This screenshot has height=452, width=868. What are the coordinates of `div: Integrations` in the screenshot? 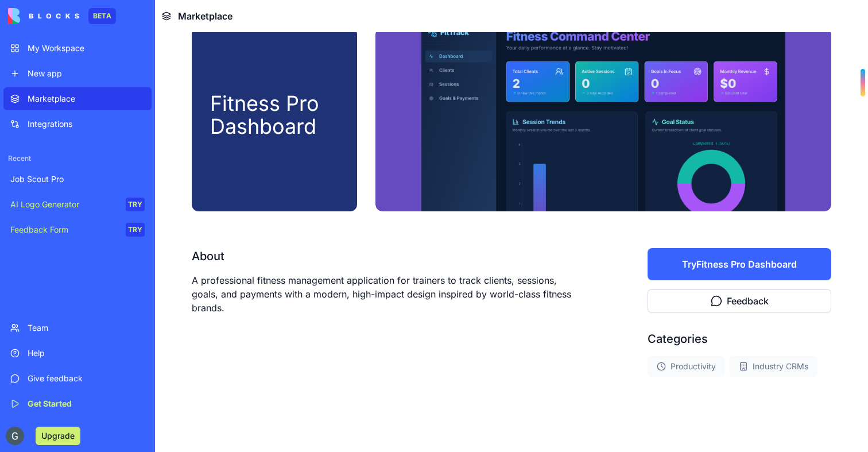 It's located at (86, 124).